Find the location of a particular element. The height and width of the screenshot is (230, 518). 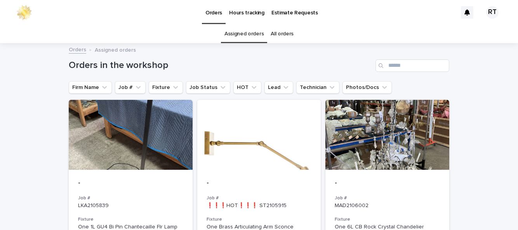

input: Search is located at coordinates (412, 66).